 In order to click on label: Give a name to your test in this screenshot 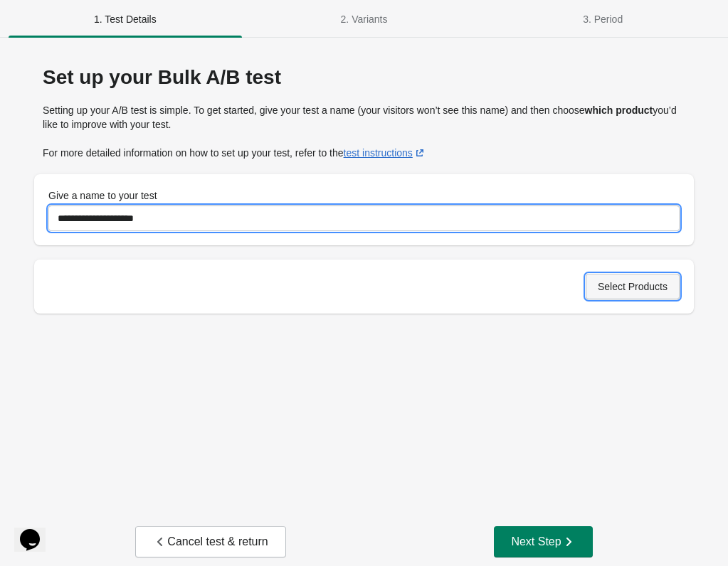, I will do `click(103, 196)`.